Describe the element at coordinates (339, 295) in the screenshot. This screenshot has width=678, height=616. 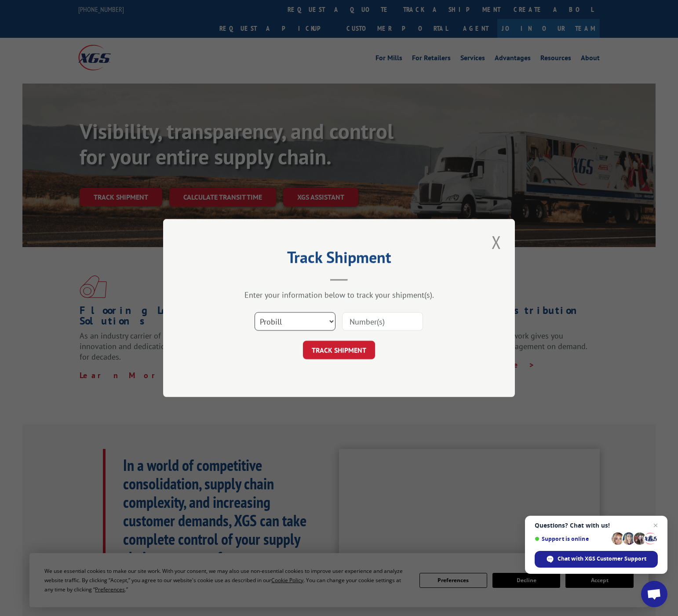
I see `div: Enter your information below to track your shipment(s).` at that location.